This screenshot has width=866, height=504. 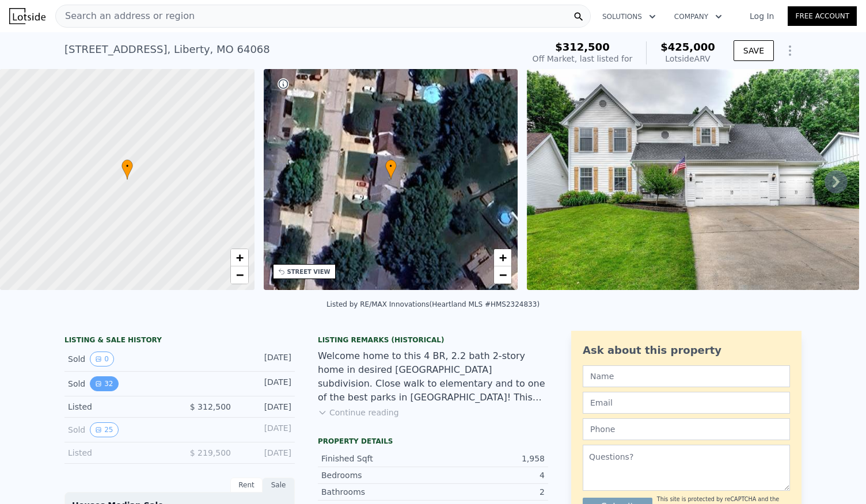 What do you see at coordinates (210, 453) in the screenshot?
I see `span: $ 219,500` at bounding box center [210, 453].